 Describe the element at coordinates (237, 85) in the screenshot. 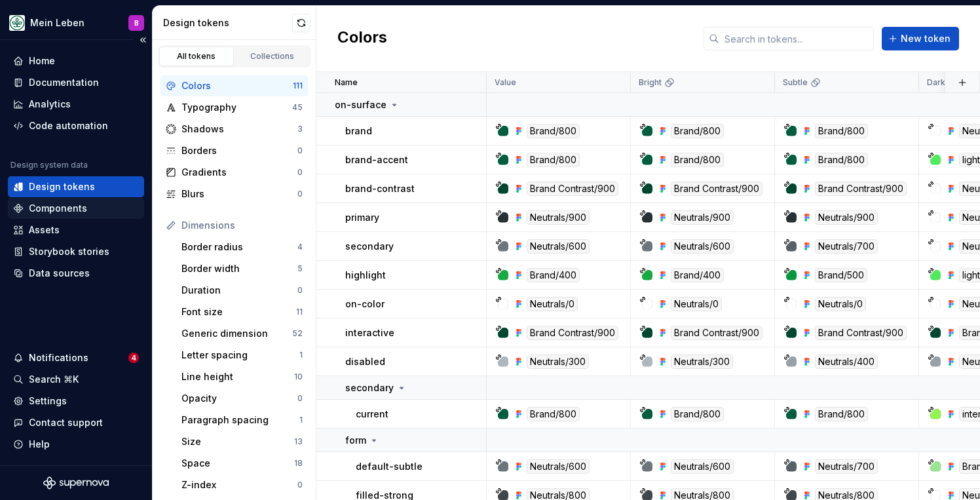

I see `div: Colors` at that location.